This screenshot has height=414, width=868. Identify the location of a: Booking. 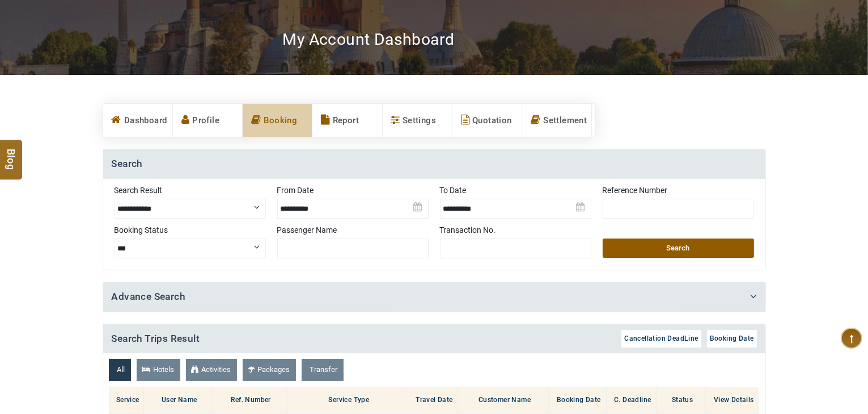
(278, 121).